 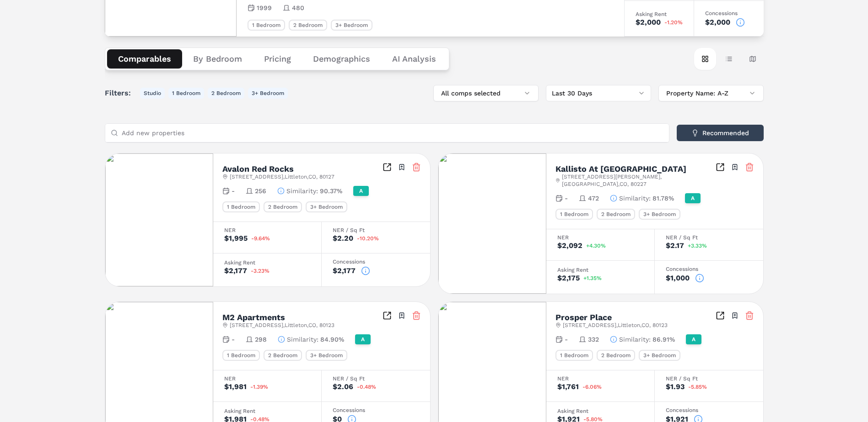 What do you see at coordinates (226, 93) in the screenshot?
I see `button: 2 Bedroom` at bounding box center [226, 93].